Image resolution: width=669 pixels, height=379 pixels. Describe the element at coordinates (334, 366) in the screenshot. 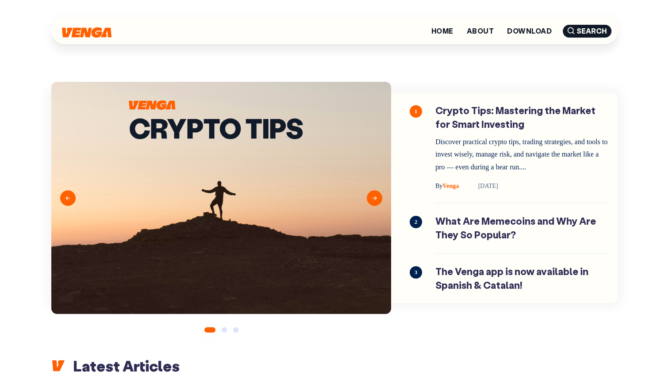

I see `h2: Latest Articles` at that location.